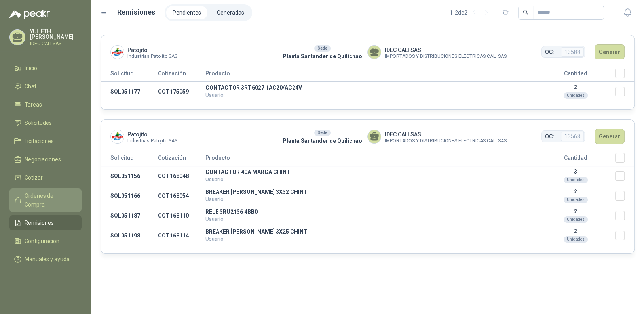 The height and width of the screenshot is (314, 644). Describe the element at coordinates (129, 235) in the screenshot. I see `td: SOL051198` at that location.